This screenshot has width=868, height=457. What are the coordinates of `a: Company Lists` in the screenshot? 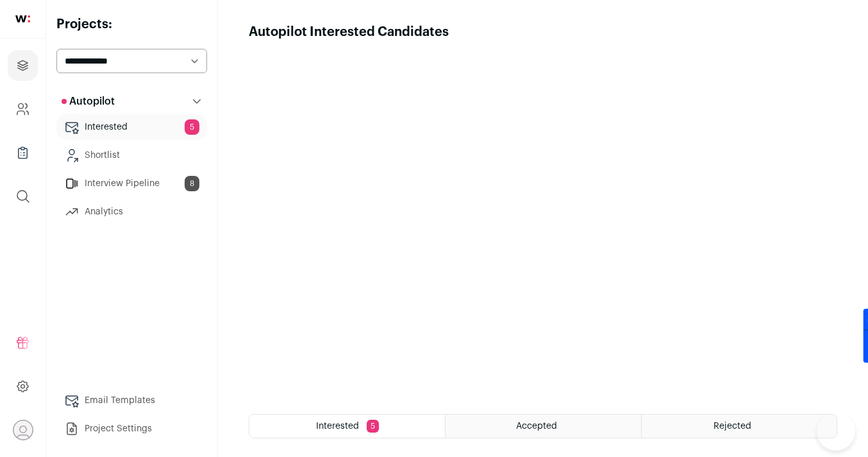 It's located at (22, 153).